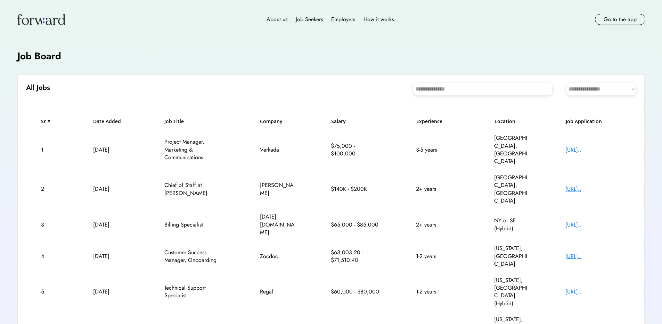  Describe the element at coordinates (277, 19) in the screenshot. I see `div: About us` at that location.